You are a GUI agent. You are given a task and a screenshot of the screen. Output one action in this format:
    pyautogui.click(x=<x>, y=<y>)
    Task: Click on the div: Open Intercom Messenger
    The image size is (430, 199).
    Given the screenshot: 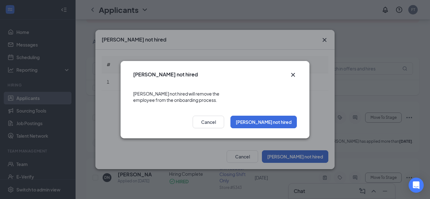 What is the action you would take?
    pyautogui.click(x=416, y=185)
    